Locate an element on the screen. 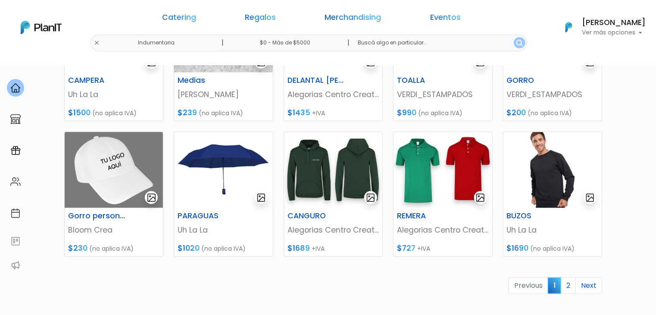 Image resolution: width=656 pixels, height=315 pixels. h6: CANGURO is located at coordinates (317, 216).